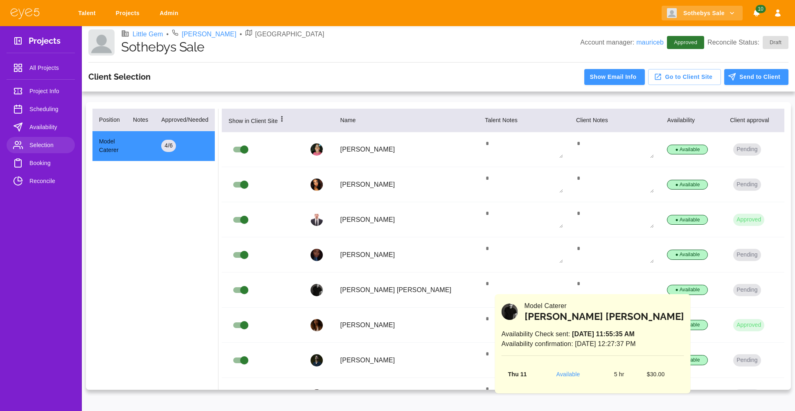 Image resolution: width=795 pixels, height=411 pixels. What do you see at coordinates (49, 127) in the screenshot?
I see `span: Availability` at bounding box center [49, 127].